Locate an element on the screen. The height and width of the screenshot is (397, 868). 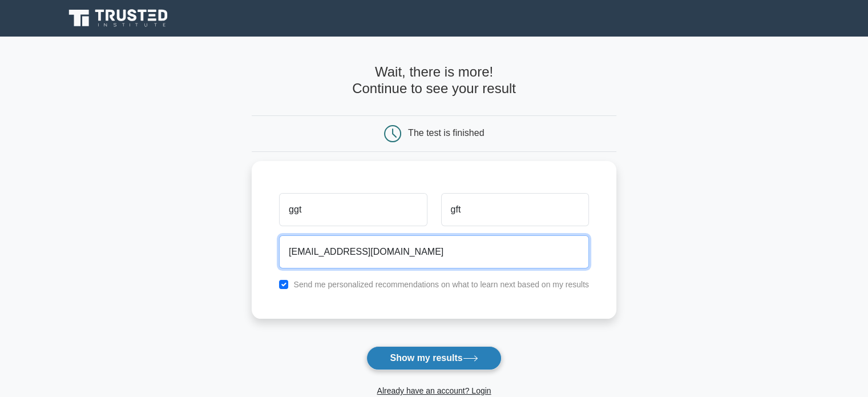
label: Send me personalized recommendations on what to learn next based on my results is located at coordinates (441, 284).